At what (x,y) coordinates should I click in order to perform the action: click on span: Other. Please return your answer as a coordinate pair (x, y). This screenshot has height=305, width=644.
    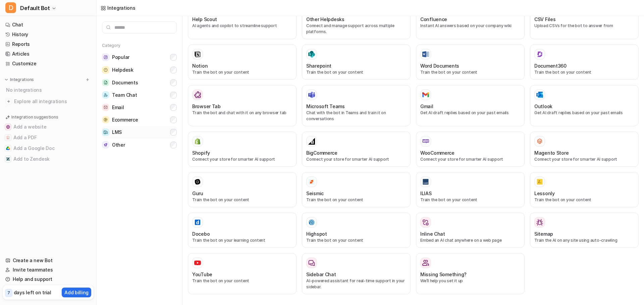
    Looking at the image, I should click on (118, 145).